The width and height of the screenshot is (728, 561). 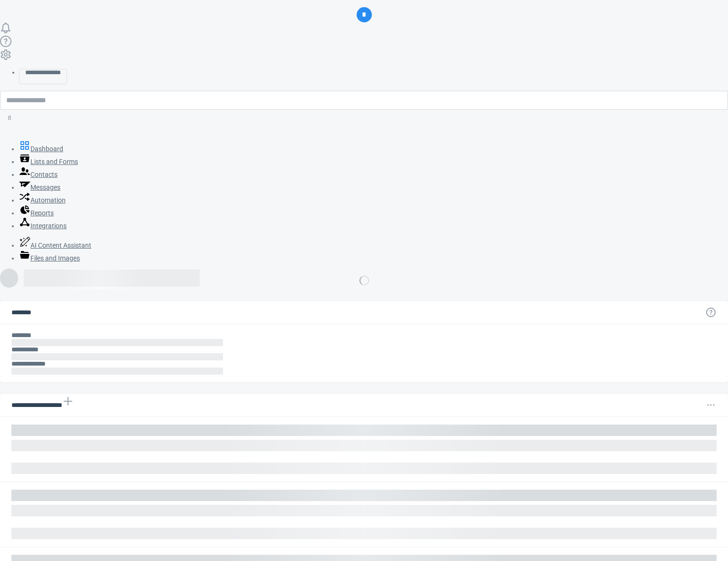 I want to click on a: Reports, so click(x=37, y=213).